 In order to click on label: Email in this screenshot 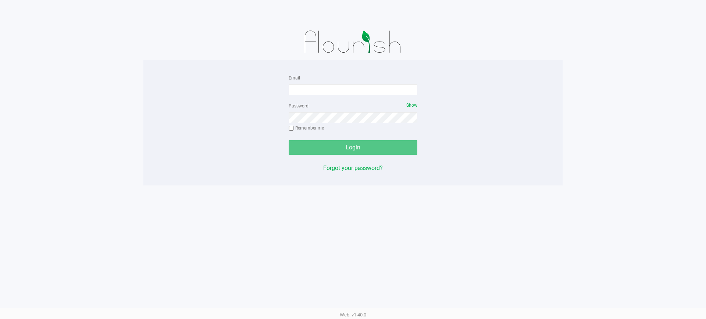, I will do `click(294, 78)`.